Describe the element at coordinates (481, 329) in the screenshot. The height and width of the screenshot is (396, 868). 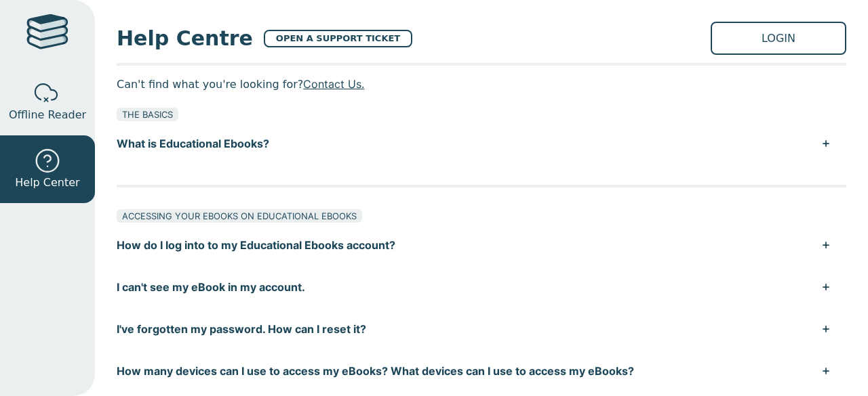
I see `button: I've forgotten my password. How can I reset it?` at that location.